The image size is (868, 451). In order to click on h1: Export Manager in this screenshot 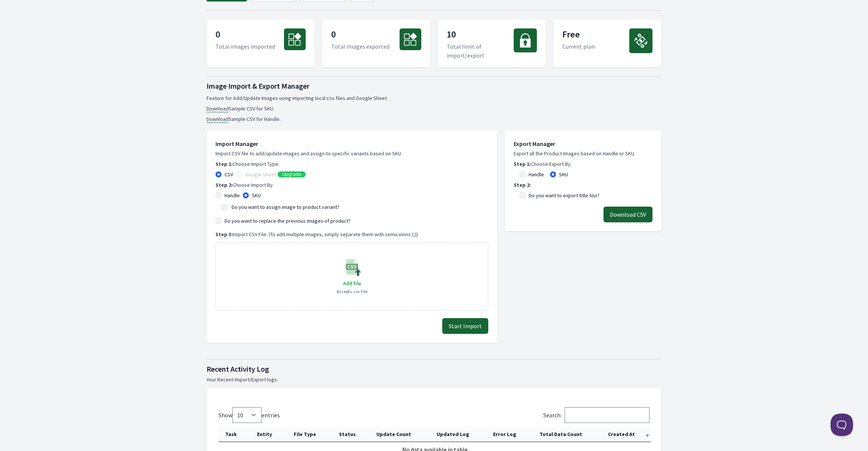, I will do `click(583, 143)`.